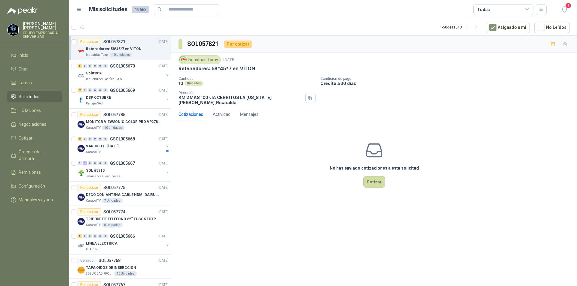 The height and width of the screenshot is (286, 577). Describe the element at coordinates (95, 171) in the screenshot. I see `p: SOL #5310` at that location.